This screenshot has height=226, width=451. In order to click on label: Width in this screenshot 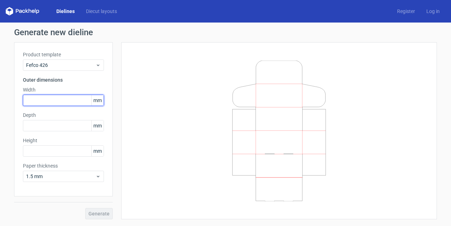, I will do `click(63, 90)`.